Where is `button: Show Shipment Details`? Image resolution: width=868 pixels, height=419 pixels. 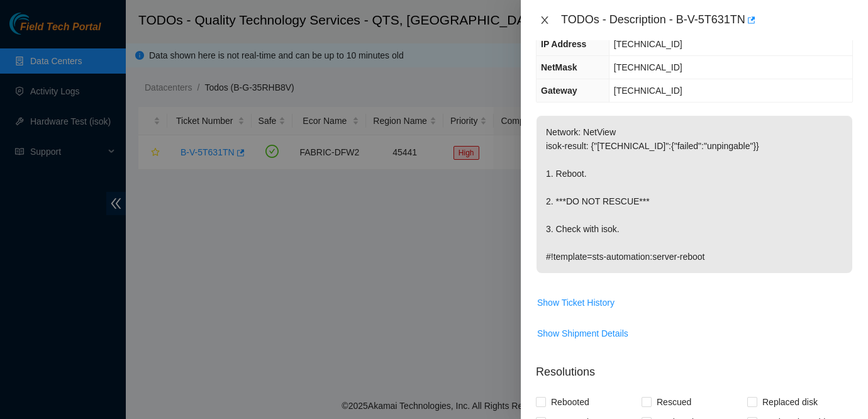 button: Show Shipment Details is located at coordinates (583, 333).